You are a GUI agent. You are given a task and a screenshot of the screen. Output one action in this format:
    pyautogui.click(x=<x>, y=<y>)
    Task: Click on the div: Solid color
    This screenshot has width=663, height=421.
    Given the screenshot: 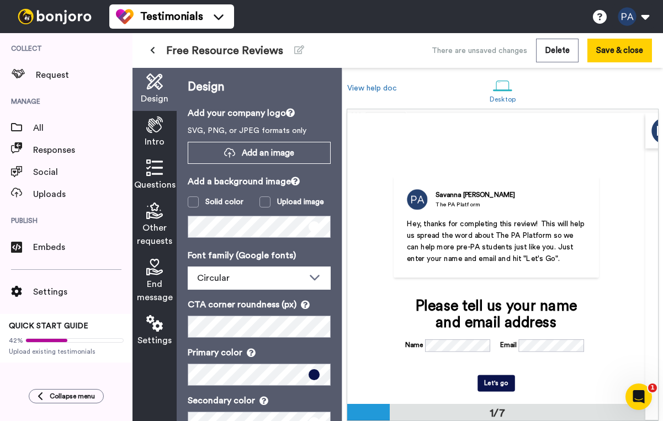 What is the action you would take?
    pyautogui.click(x=224, y=202)
    